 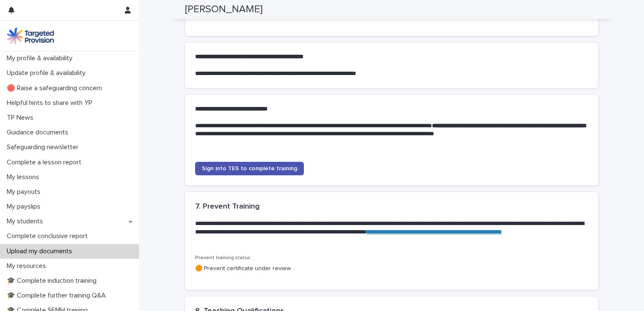 What do you see at coordinates (250, 169) in the screenshot?
I see `span: Sign into TES to complete training` at bounding box center [250, 169].